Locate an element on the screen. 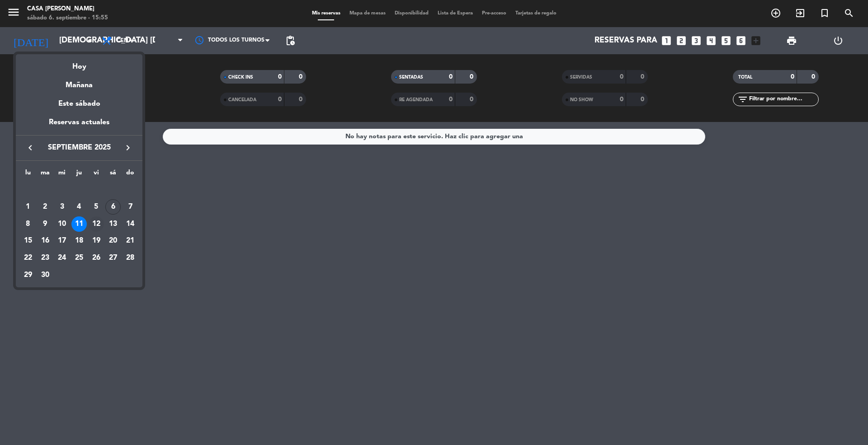  div: 8 is located at coordinates (28, 224).